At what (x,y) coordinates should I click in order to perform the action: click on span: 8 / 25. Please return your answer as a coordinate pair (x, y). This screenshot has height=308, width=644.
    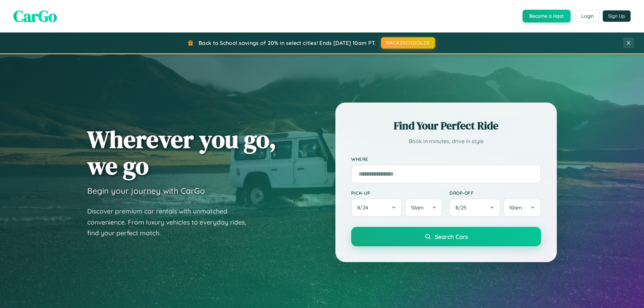
    Looking at the image, I should click on (463, 207).